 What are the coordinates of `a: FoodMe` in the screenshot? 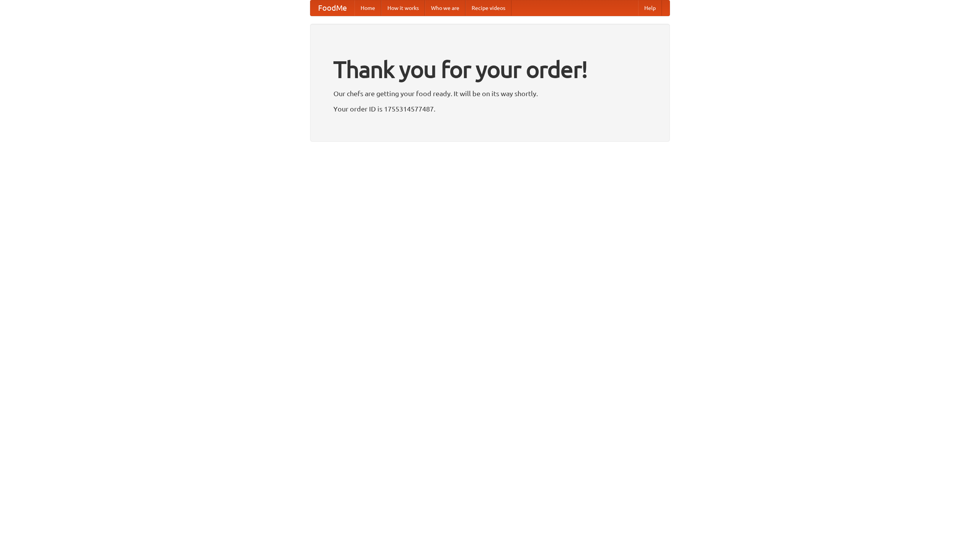 It's located at (332, 8).